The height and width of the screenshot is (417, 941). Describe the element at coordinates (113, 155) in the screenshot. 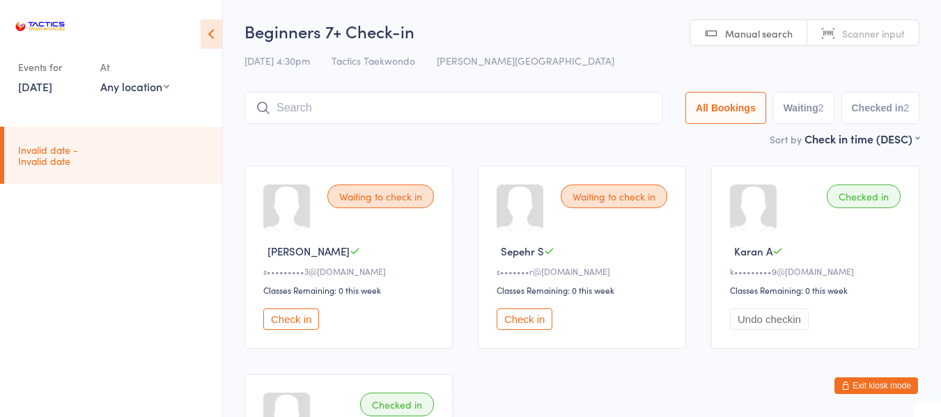

I see `a: Invalid date -Invalid date` at that location.